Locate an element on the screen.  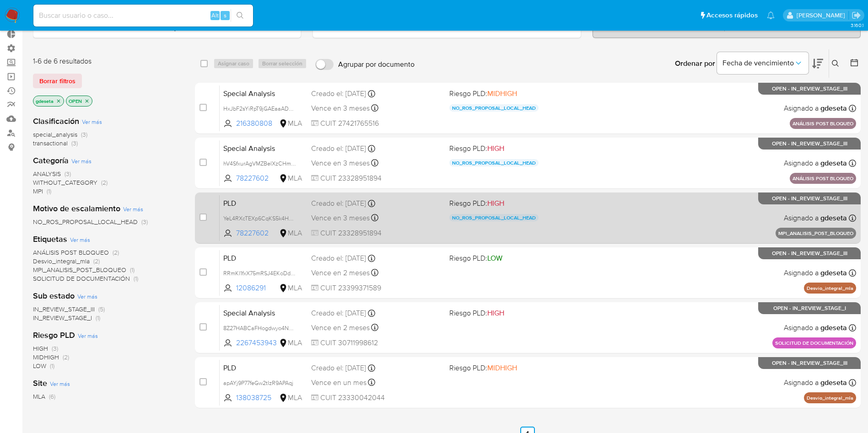
span: Alt is located at coordinates (215, 15).